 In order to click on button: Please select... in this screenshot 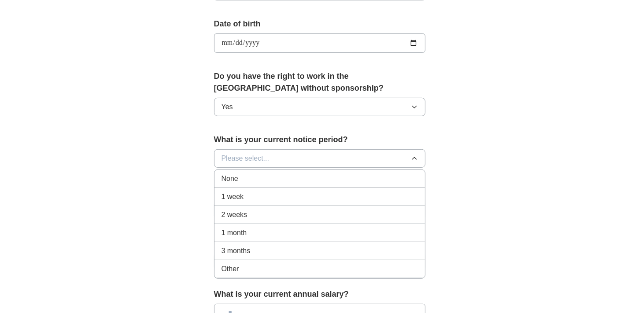, I will do `click(320, 158)`.